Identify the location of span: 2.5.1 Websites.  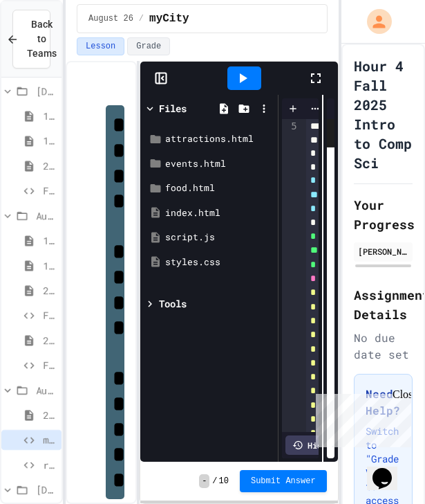
(49, 415).